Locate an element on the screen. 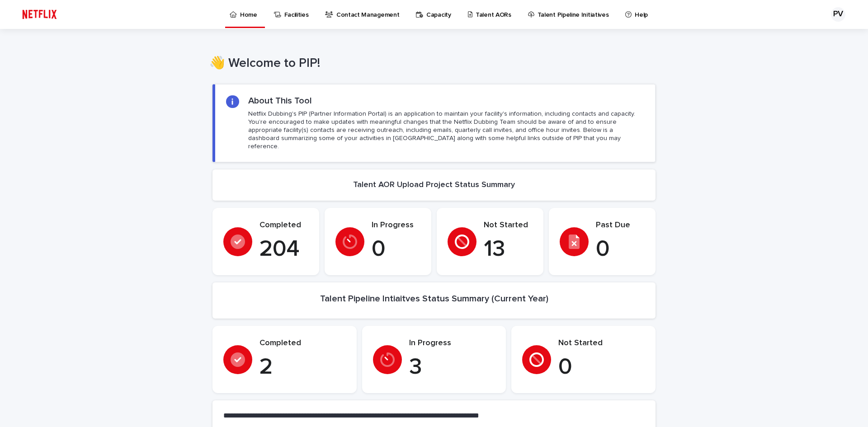  p: 13 is located at coordinates (508, 250).